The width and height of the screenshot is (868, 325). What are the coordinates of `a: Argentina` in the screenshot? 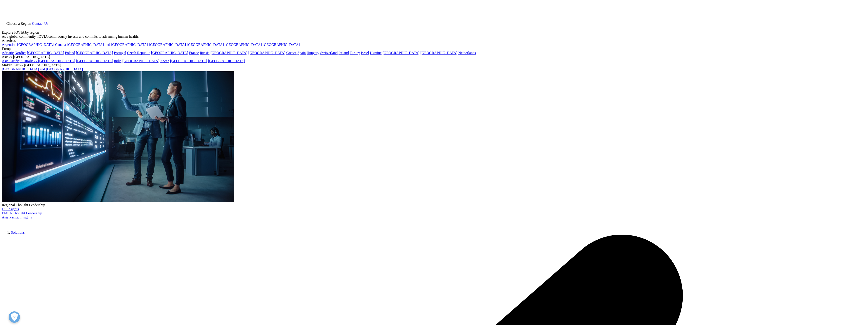 It's located at (9, 45).